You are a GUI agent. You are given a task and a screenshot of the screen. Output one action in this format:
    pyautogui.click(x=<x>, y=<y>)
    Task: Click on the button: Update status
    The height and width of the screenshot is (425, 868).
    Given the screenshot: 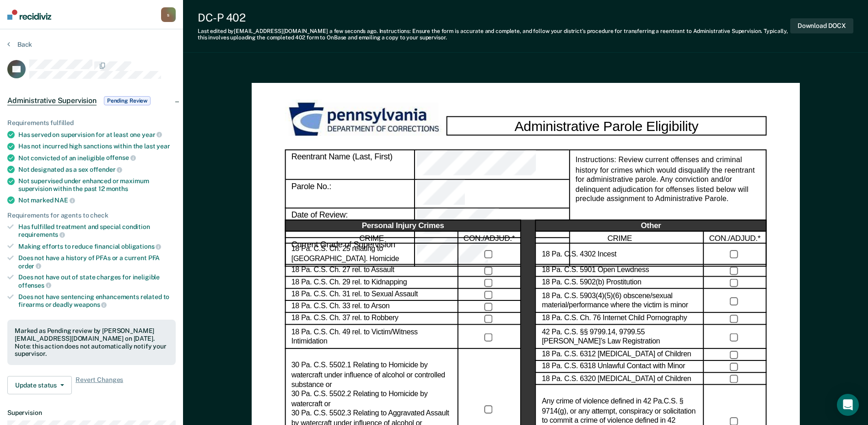 What is the action you would take?
    pyautogui.click(x=40, y=385)
    